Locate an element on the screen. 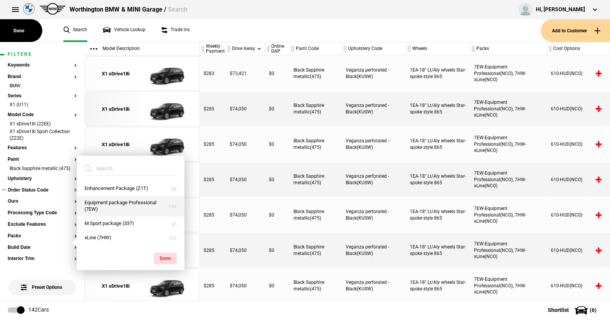 The image size is (610, 320). section: Ours is located at coordinates (42, 204).